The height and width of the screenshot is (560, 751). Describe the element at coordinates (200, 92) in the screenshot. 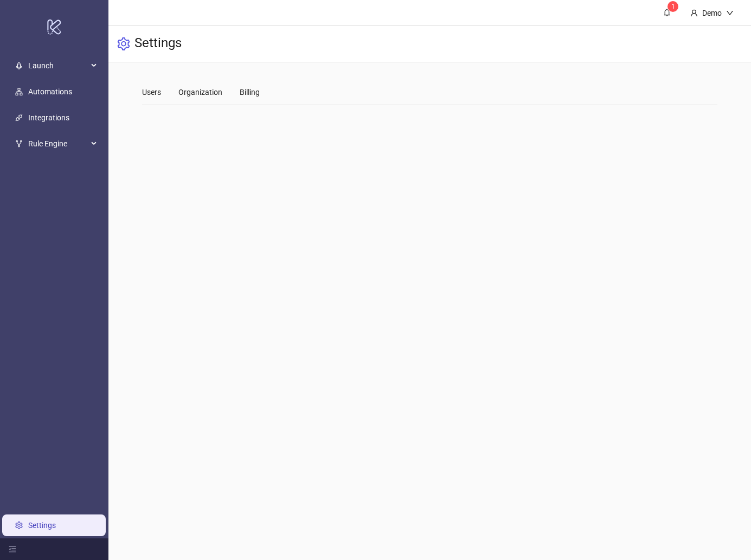

I see `div: Organization` at that location.